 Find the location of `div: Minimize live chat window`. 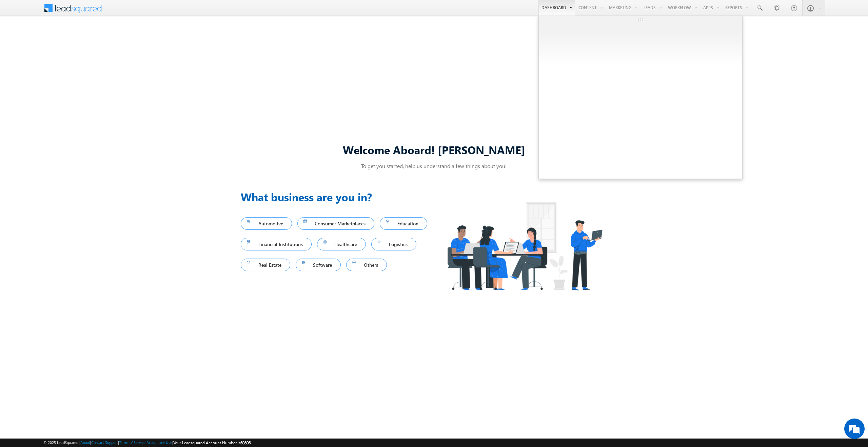

div: Minimize live chat window is located at coordinates (120, 12).